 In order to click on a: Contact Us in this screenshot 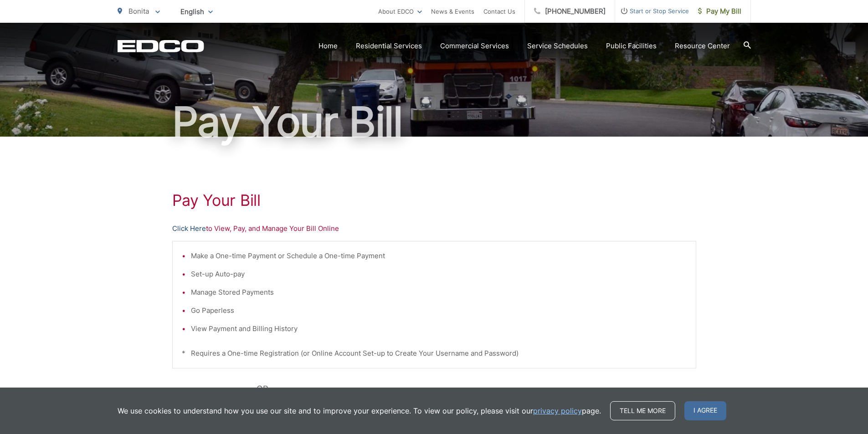, I will do `click(499, 12)`.